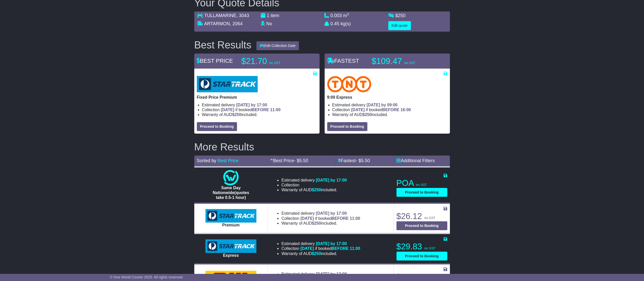 The height and width of the screenshot is (281, 644). Describe the element at coordinates (335, 24) in the screenshot. I see `span: 0.45` at that location.